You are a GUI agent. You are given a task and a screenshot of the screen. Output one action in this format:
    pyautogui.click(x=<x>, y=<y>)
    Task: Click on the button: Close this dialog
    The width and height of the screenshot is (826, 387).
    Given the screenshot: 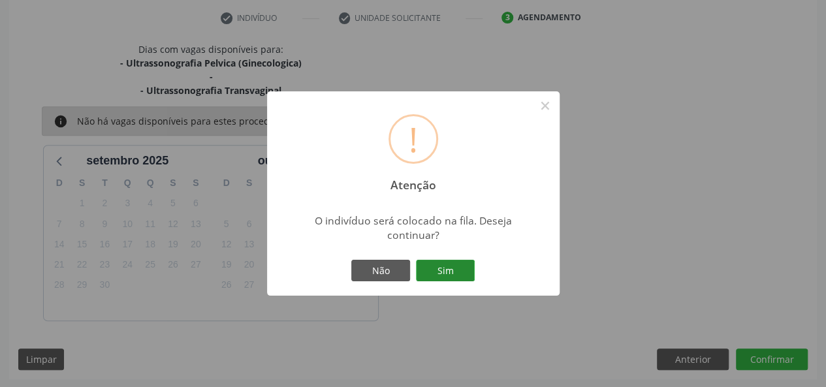 What is the action you would take?
    pyautogui.click(x=545, y=106)
    